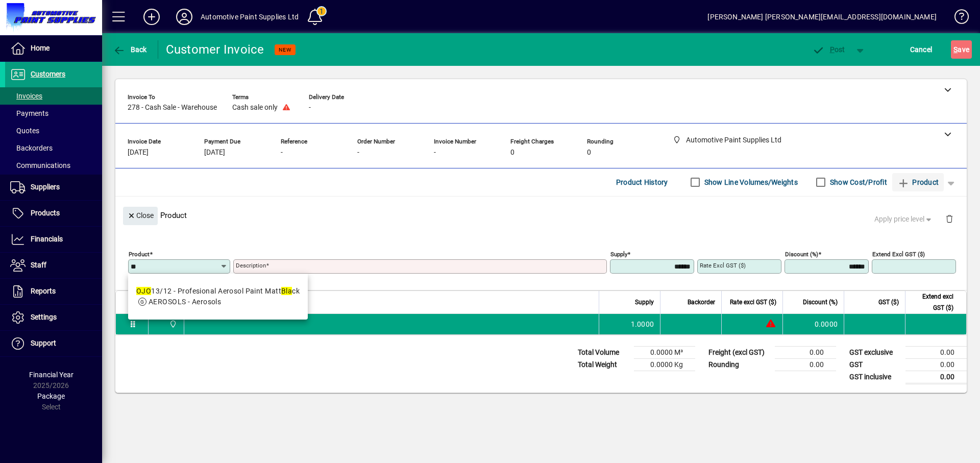  Describe the element at coordinates (40, 48) in the screenshot. I see `span: Home` at that location.